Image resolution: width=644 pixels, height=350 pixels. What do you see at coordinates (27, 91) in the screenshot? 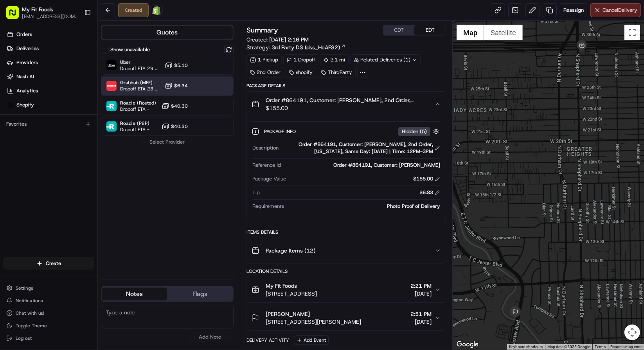
I see `span: Analytics` at bounding box center [27, 91].